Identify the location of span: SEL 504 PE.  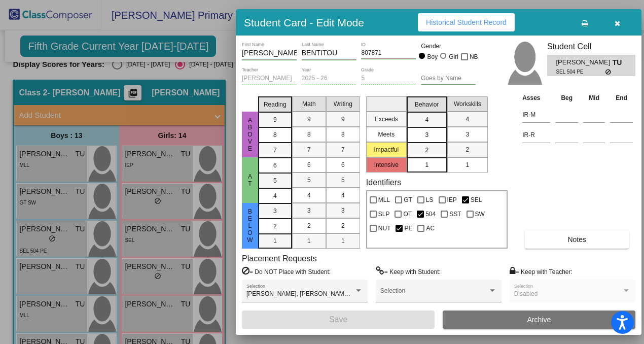
(580, 72).